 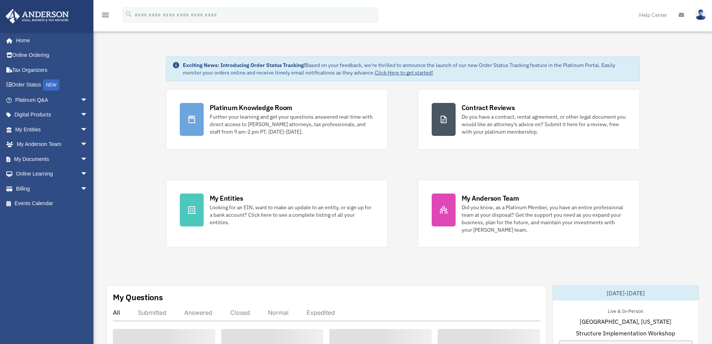 I want to click on div: Live & In-Person, so click(x=626, y=310).